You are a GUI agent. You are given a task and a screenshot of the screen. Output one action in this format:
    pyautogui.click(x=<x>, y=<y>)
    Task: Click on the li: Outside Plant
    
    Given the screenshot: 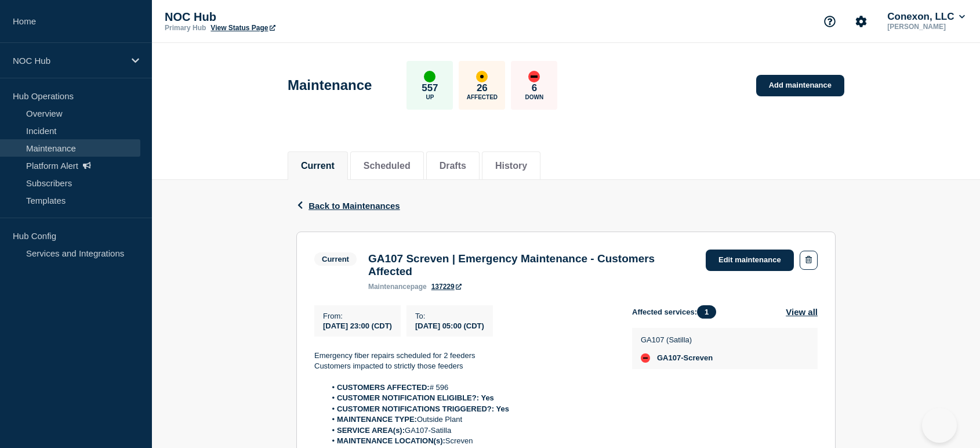 What is the action you would take?
    pyautogui.click(x=470, y=420)
    